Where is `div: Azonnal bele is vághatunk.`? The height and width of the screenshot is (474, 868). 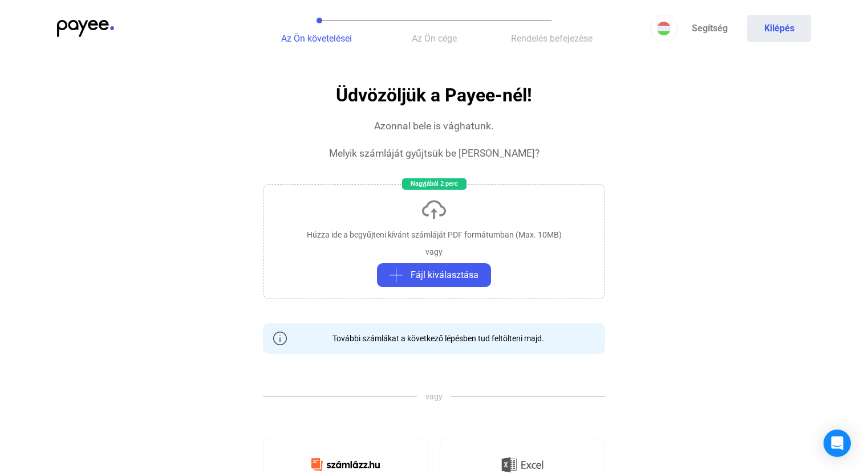
div: Azonnal bele is vághatunk. is located at coordinates (434, 126).